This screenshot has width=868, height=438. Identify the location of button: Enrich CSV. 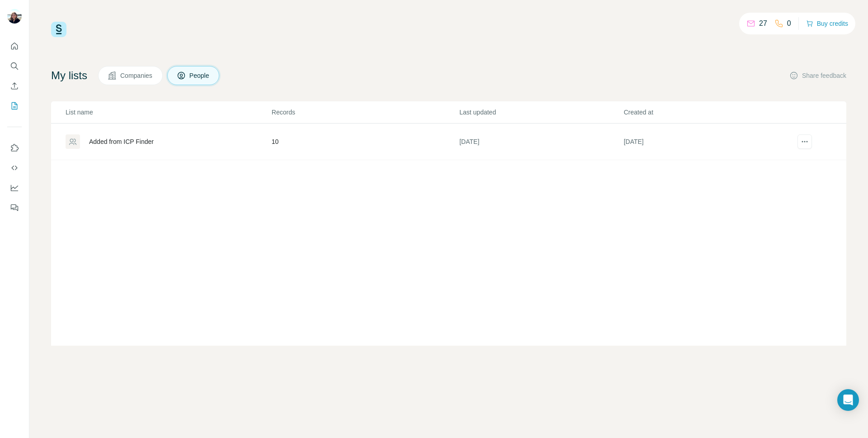
(14, 86).